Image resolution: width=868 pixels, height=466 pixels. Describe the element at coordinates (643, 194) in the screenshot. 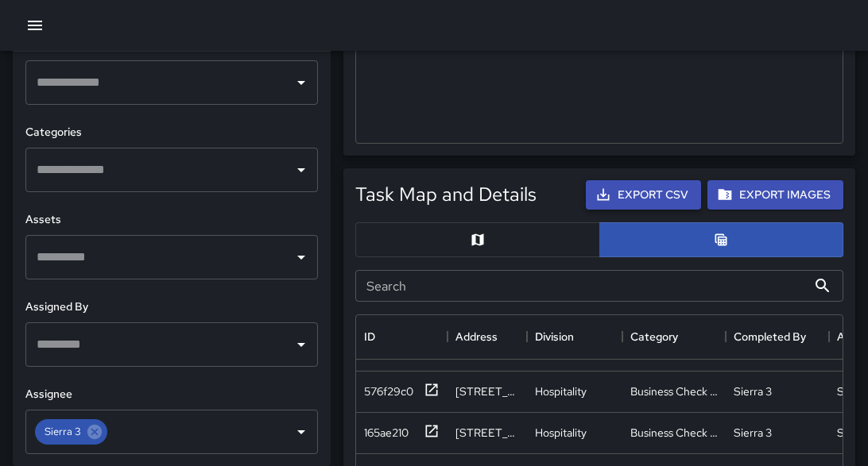

I see `button: Export CSV` at that location.